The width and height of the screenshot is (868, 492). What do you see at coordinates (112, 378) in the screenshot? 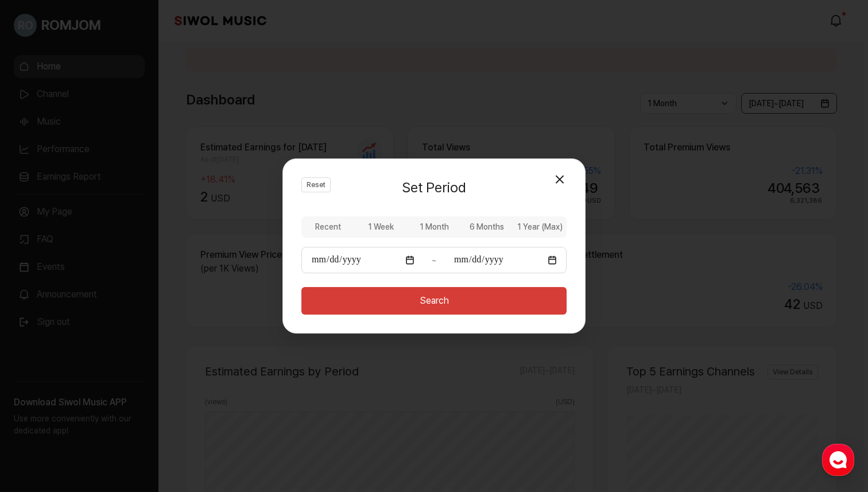
I see `a: Messages` at bounding box center [112, 378].